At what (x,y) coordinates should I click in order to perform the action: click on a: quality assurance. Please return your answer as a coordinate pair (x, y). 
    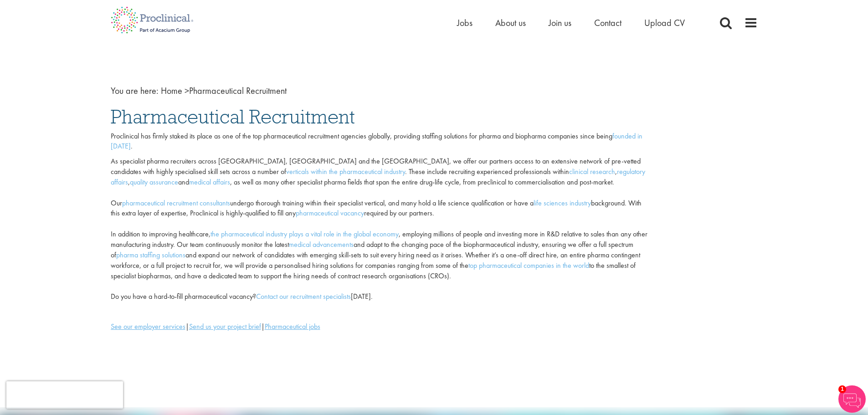
    Looking at the image, I should click on (154, 182).